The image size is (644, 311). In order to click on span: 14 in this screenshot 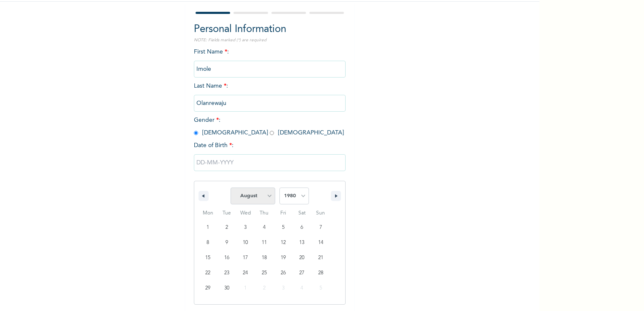, I will do `click(321, 243)`.